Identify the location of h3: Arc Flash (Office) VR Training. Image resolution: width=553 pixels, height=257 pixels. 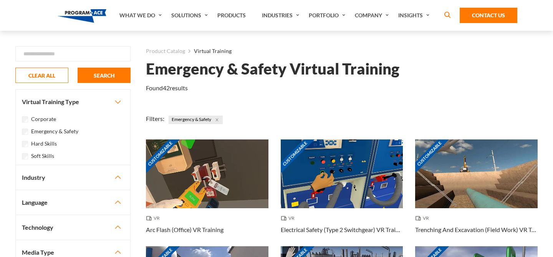
(185, 230).